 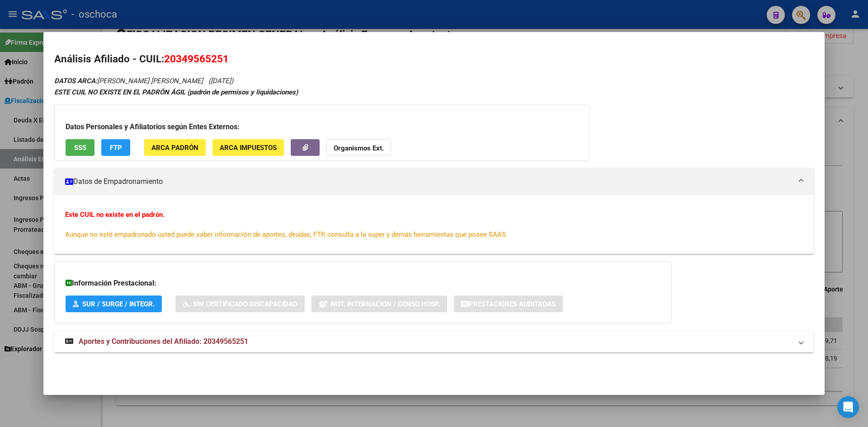 What do you see at coordinates (113, 304) in the screenshot?
I see `button: SUR / SURGE / INTEGR.` at bounding box center [113, 304].